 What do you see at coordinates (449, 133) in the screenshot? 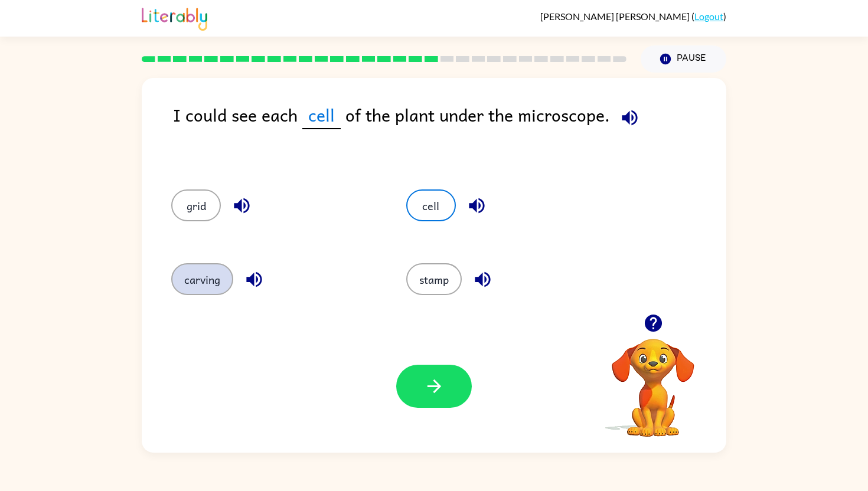
I see `div: I could see each of the plant under the microscope.` at bounding box center [449, 133].